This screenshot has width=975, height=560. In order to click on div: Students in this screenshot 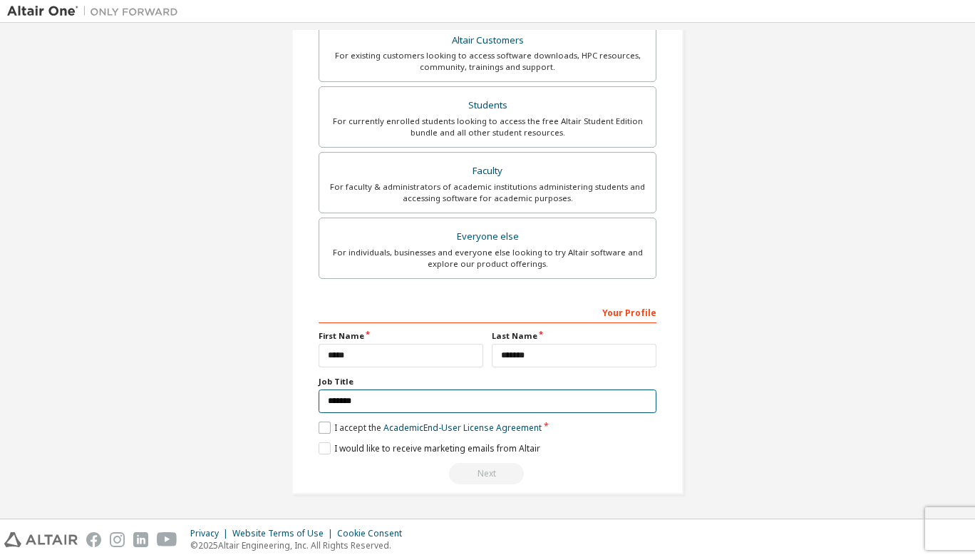, I will do `click(488, 106)`.